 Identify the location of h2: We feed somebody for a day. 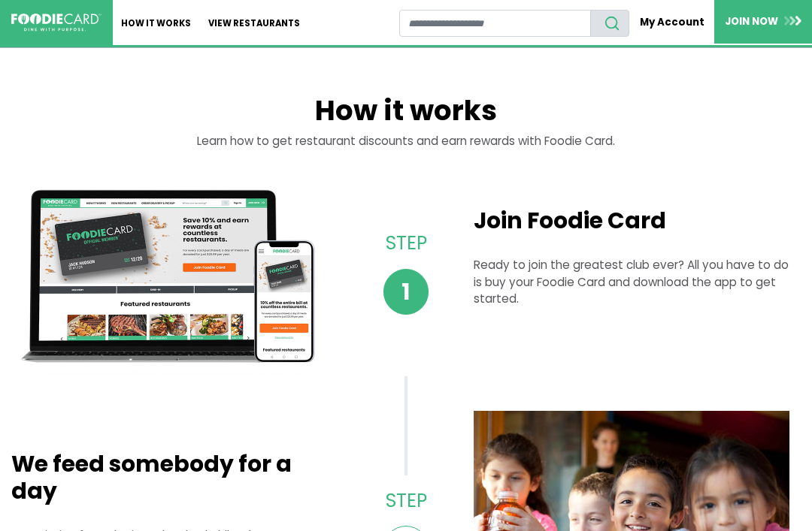
(169, 478).